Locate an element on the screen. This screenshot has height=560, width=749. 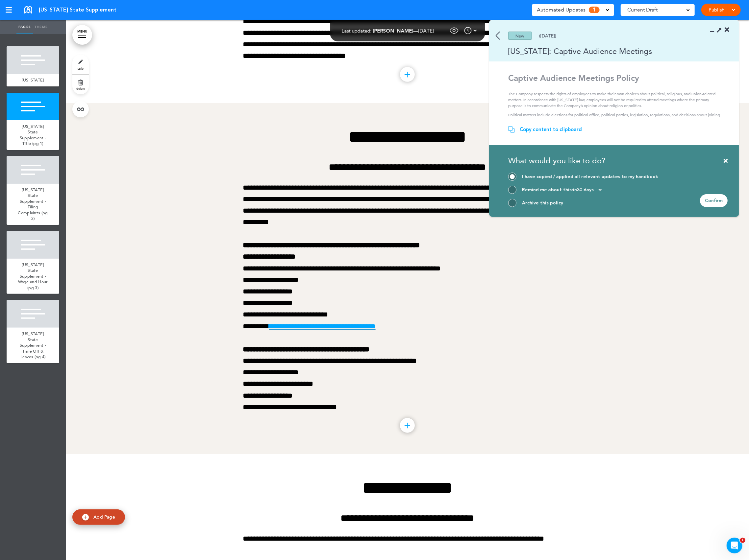
span: delete is located at coordinates (81, 88).